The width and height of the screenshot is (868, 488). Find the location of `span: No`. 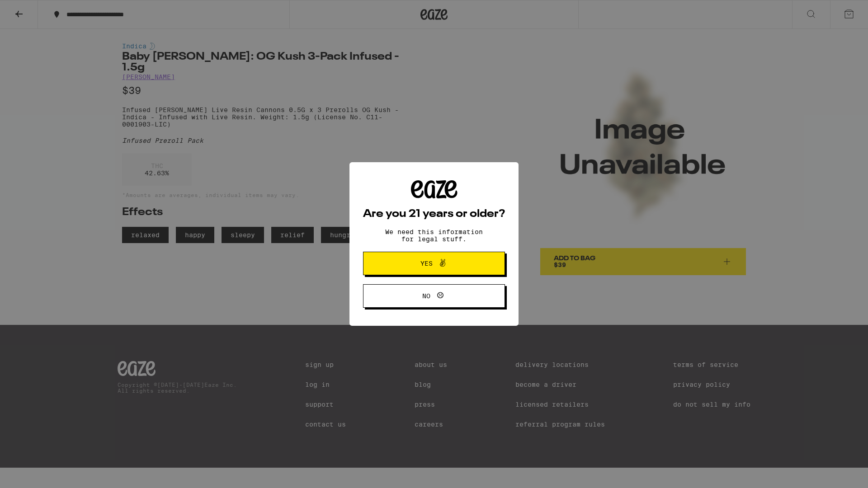

span: No is located at coordinates (426, 296).